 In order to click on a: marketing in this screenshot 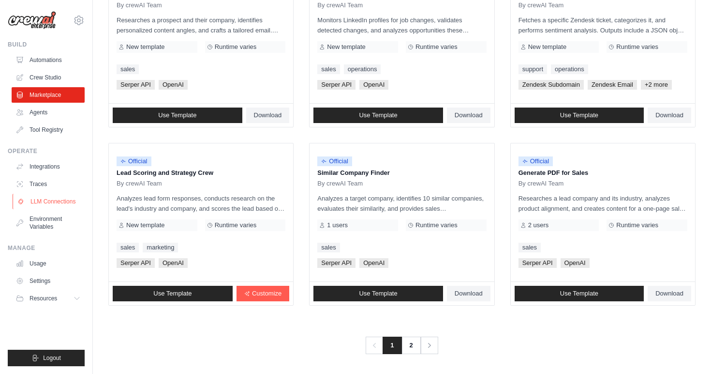, I will do `click(160, 247)`.